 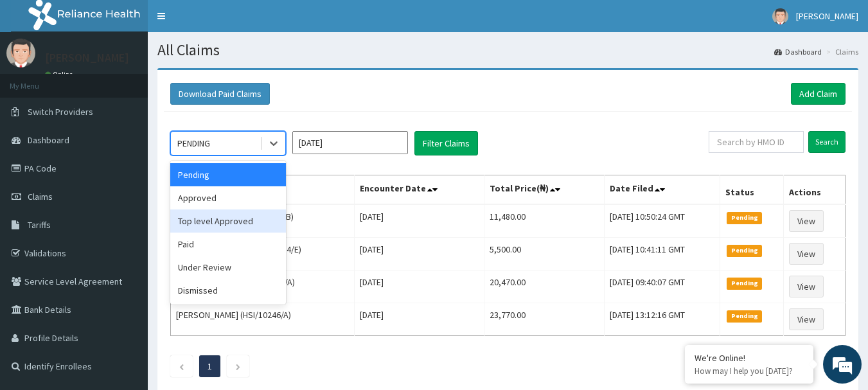 What do you see at coordinates (818, 94) in the screenshot?
I see `a: Add Claim` at bounding box center [818, 94].